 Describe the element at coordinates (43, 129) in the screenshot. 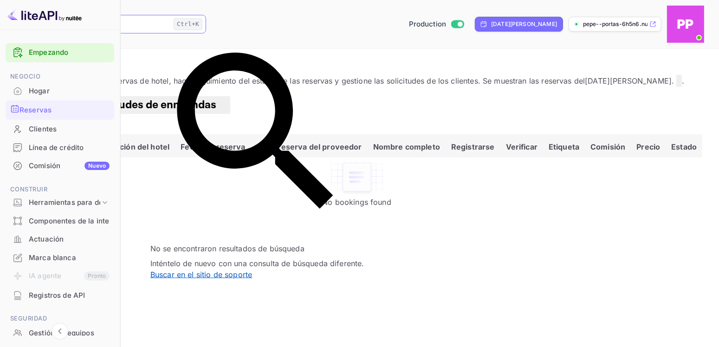

I see `font: Clientes` at that location.